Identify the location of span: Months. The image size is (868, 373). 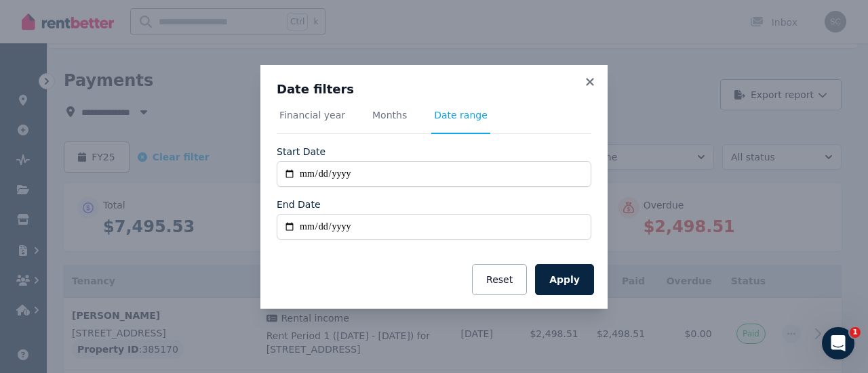
(389, 115).